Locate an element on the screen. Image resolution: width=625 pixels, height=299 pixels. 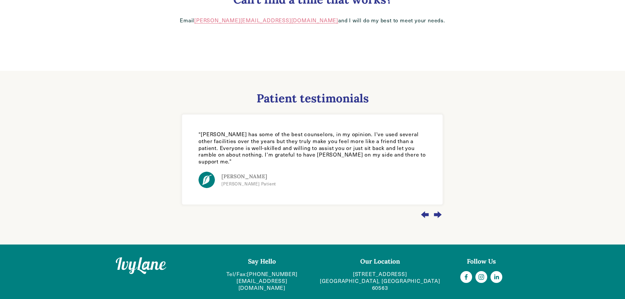
a: Instagram is located at coordinates (481, 277).